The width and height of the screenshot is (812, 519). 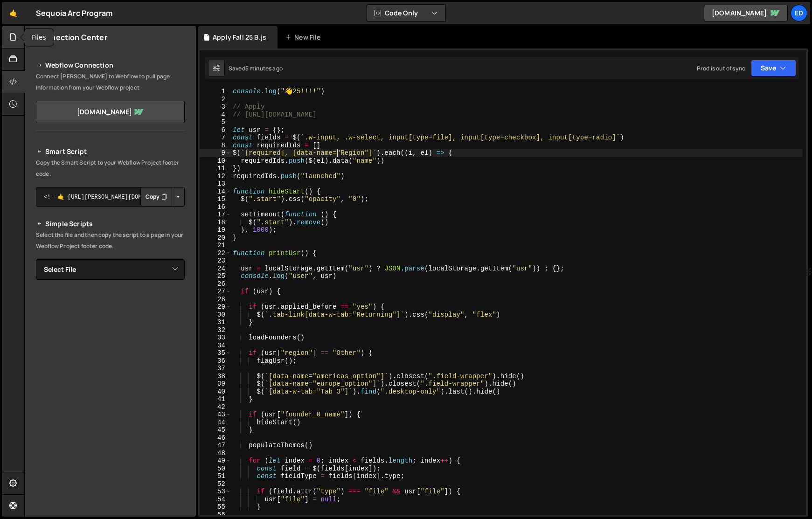 What do you see at coordinates (216, 438) in the screenshot?
I see `div: 46` at bounding box center [216, 438].